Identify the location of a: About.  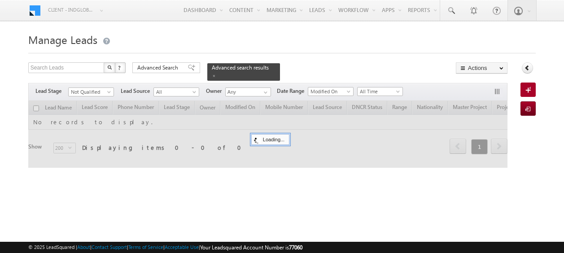
(83, 247).